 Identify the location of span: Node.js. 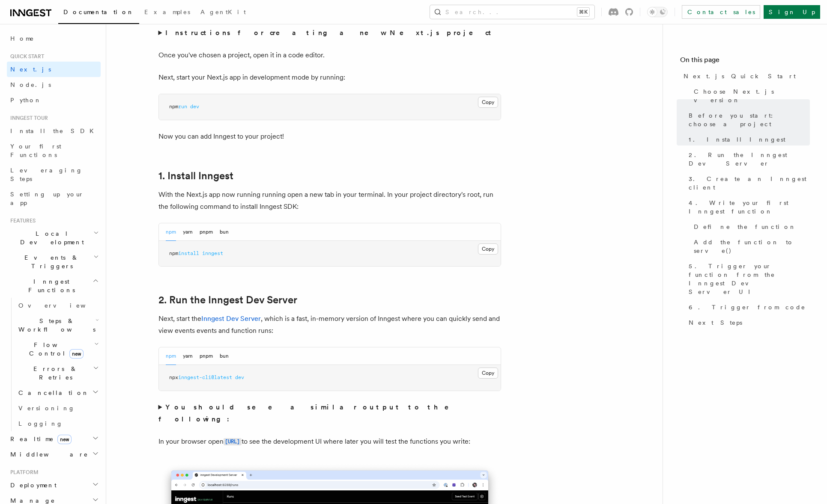
(31, 85).